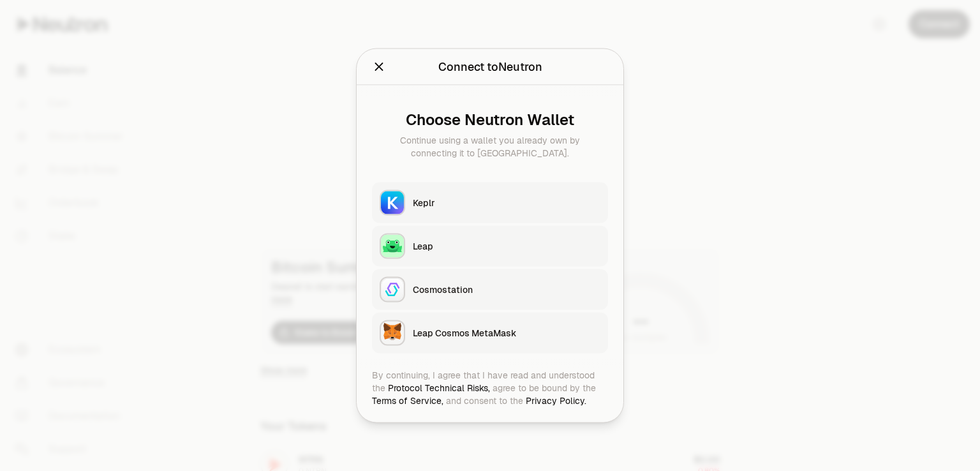 The image size is (980, 471). Describe the element at coordinates (507, 203) in the screenshot. I see `div: Keplr` at that location.